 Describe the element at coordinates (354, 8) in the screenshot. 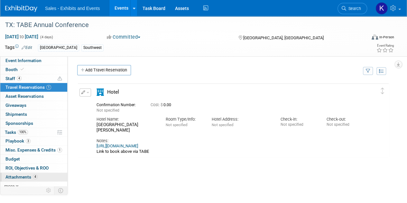

I see `span: Search` at that location.